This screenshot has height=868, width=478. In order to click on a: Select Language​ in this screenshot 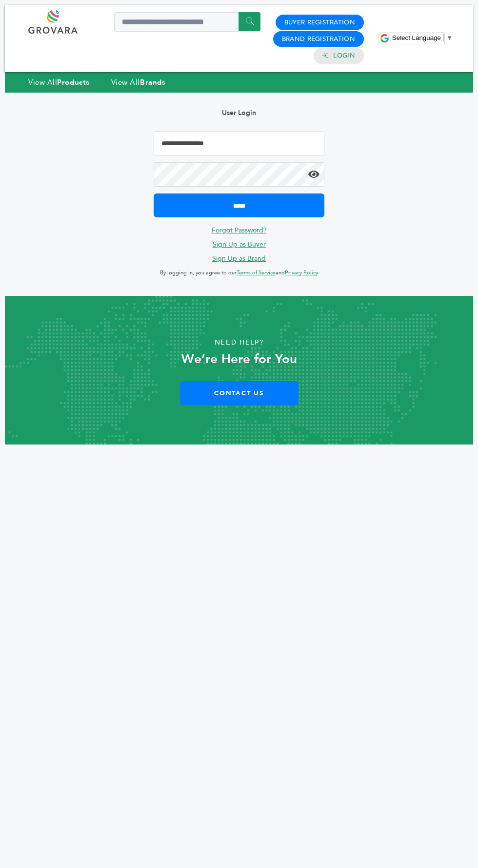, I will do `click(422, 37)`.